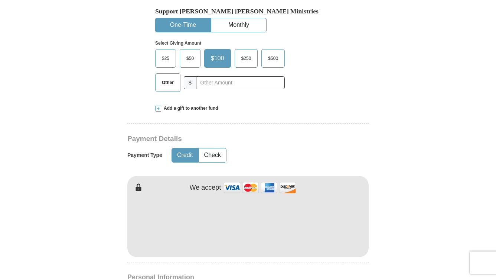 This screenshot has width=496, height=279. Describe the element at coordinates (205, 188) in the screenshot. I see `h4: We accept` at that location.